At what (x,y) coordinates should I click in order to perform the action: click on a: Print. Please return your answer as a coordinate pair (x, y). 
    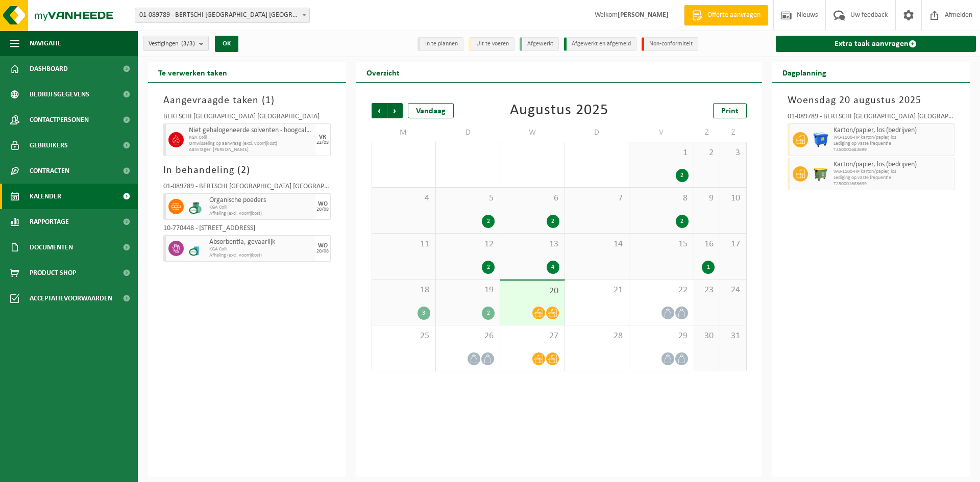
    Looking at the image, I should click on (730, 111).